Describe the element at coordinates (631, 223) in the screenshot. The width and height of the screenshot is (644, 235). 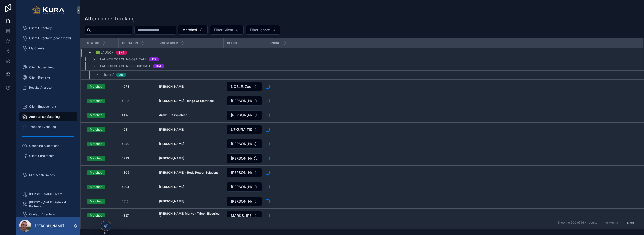
I see `button: Next` at that location.